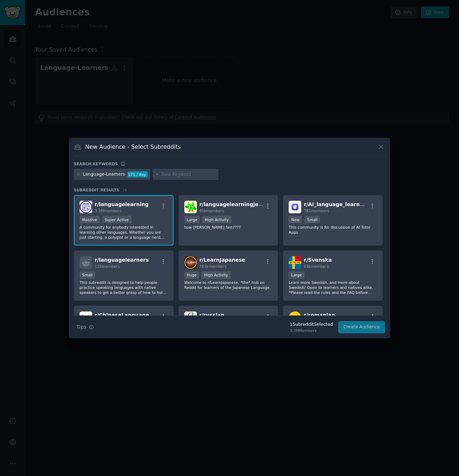 The width and height of the screenshot is (459, 476). Describe the element at coordinates (125, 190) in the screenshot. I see `span: 34` at that location.